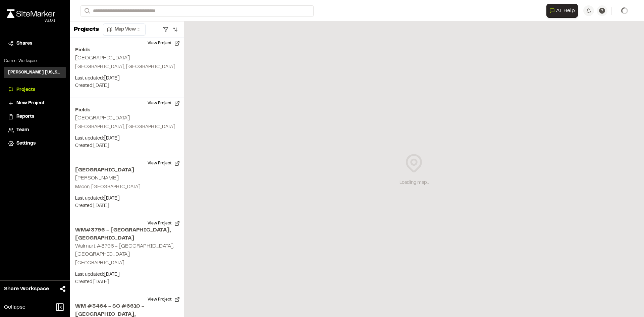 The height and width of the screenshot is (317, 644). What do you see at coordinates (414, 183) in the screenshot?
I see `div: Loading map...` at bounding box center [414, 183].